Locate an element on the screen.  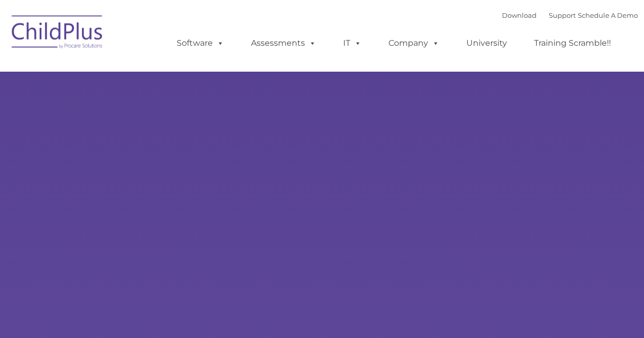
img: ChildPlus by Procare Solutions is located at coordinates (58, 33).